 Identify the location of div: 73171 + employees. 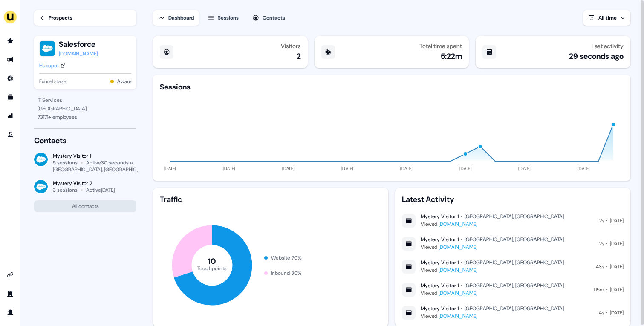
(85, 117).